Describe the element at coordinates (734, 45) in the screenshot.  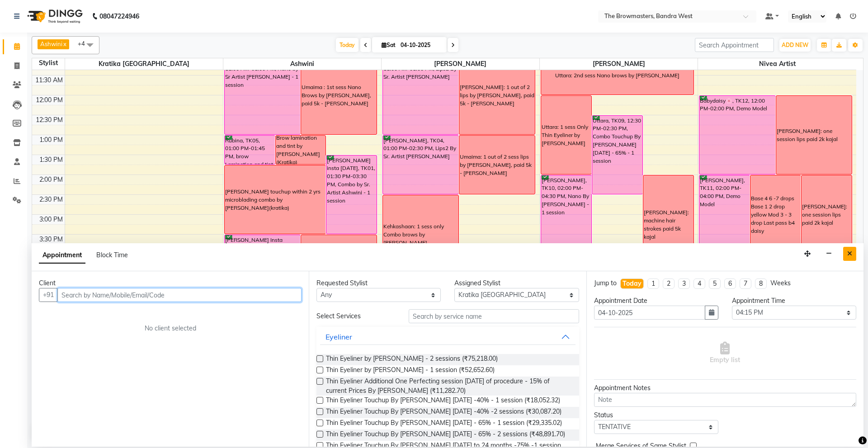
I see `input: Search Appointment` at that location.